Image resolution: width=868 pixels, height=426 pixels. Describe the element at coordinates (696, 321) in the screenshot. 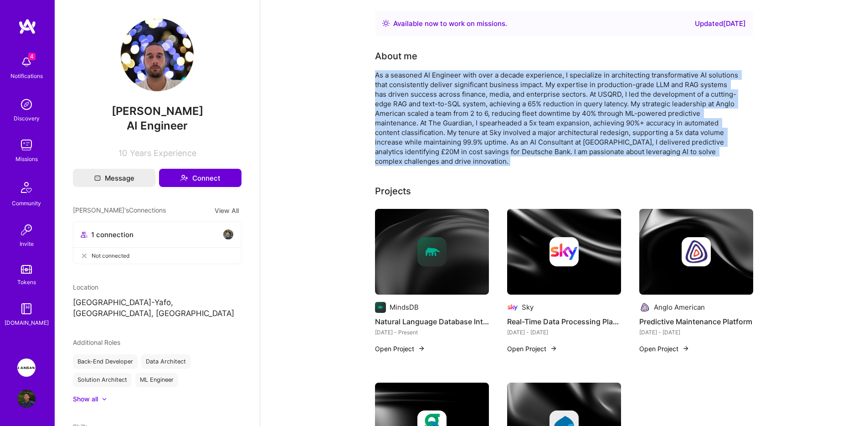

I see `h4: Predictive Maintenance Platform` at that location.